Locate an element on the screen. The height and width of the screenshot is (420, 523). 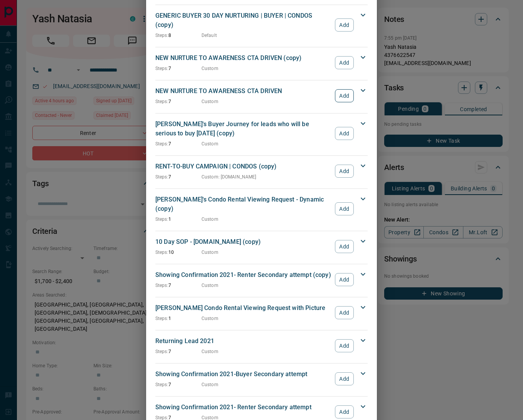
div: NEW NURTURE TO AWARENESS CTA DRIVEN (copy)Steps:7CustomAdd is located at coordinates (262, 63).